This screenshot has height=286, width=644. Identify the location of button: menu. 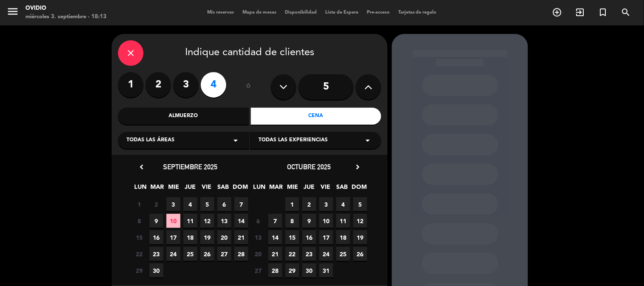
(13, 13).